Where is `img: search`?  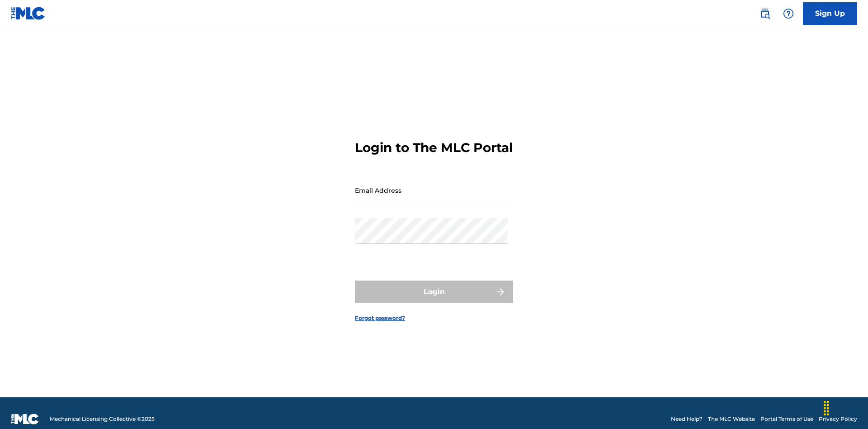
img: search is located at coordinates (765, 14).